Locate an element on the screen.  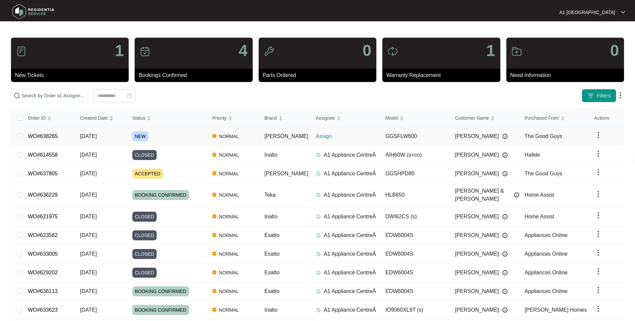
th: Model is located at coordinates (414, 118).